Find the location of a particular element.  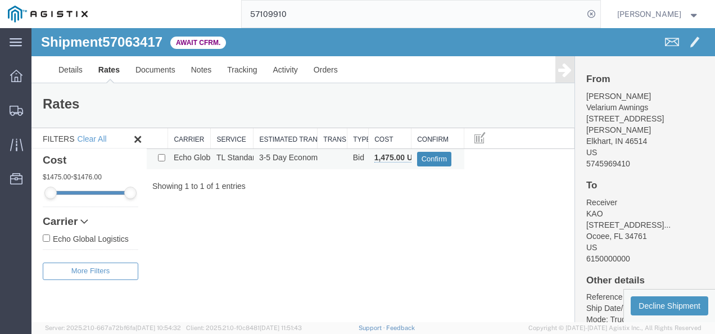

span: Nathan Seeley is located at coordinates (649, 14).